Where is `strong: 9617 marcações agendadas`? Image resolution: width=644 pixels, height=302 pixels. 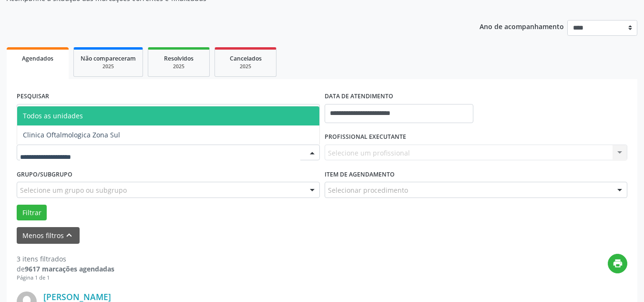
strong: 9617 marcações agendadas is located at coordinates (70, 269).